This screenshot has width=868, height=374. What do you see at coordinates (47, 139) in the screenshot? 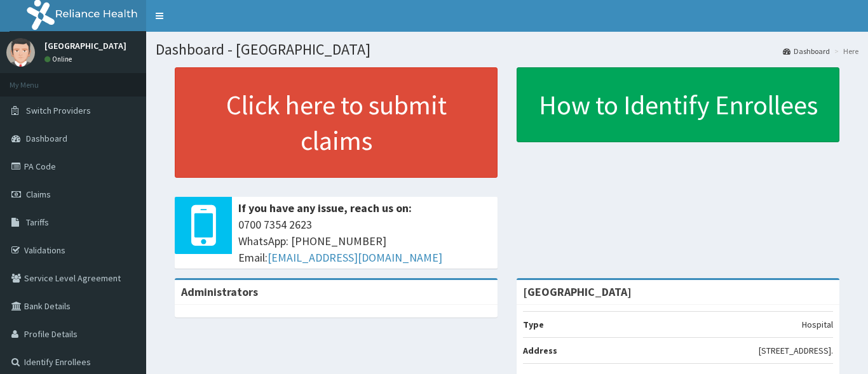
I see `span: Dashboard` at bounding box center [47, 139].